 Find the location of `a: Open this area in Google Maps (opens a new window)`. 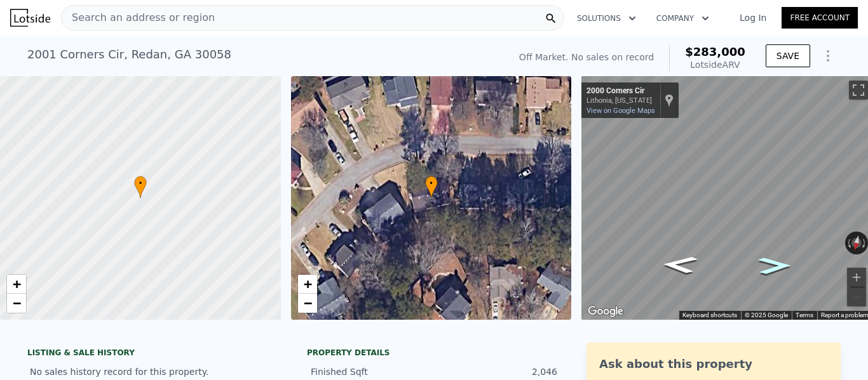

a: Open this area in Google Maps (opens a new window) is located at coordinates (606, 312).